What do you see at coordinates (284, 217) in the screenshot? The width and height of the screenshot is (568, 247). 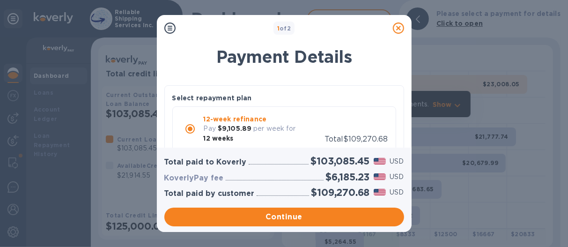 I see `span: Continue` at bounding box center [284, 217].